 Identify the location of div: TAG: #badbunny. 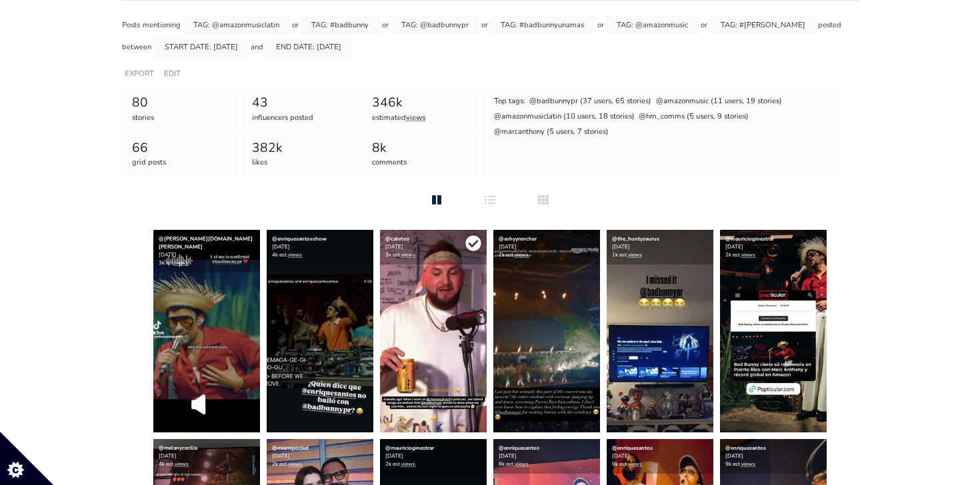
(340, 25).